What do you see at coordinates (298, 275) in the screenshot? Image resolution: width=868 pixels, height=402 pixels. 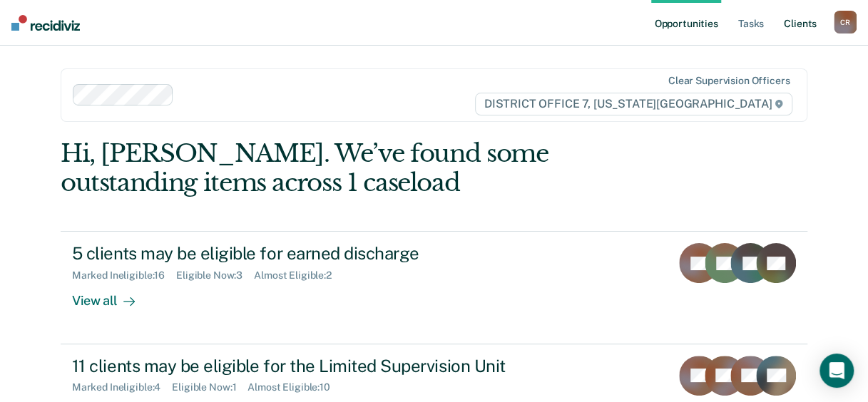 I see `div: Almost Eligible : 2` at bounding box center [298, 275].